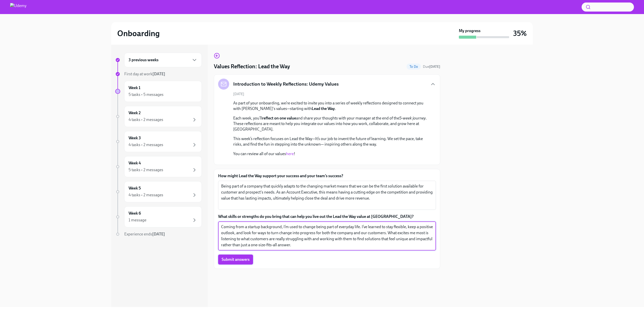 The height and width of the screenshot is (312, 644). I want to click on span: First day at work, so click(144, 74).